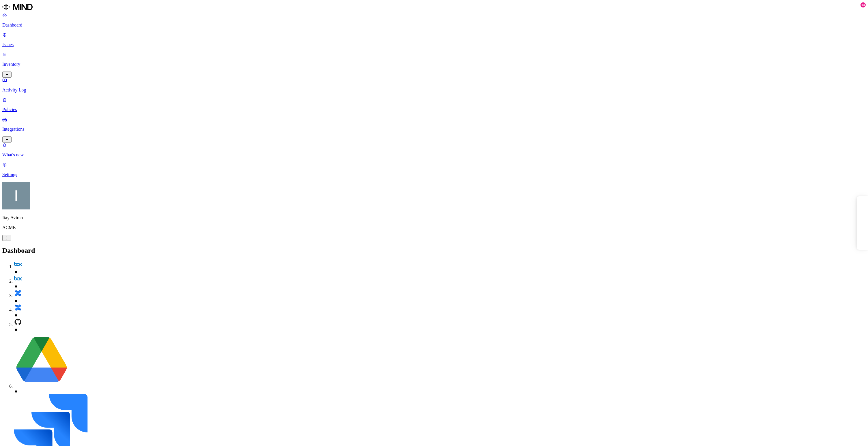 The image size is (868, 446). Describe the element at coordinates (434, 85) in the screenshot. I see `a: Activity Log` at that location.